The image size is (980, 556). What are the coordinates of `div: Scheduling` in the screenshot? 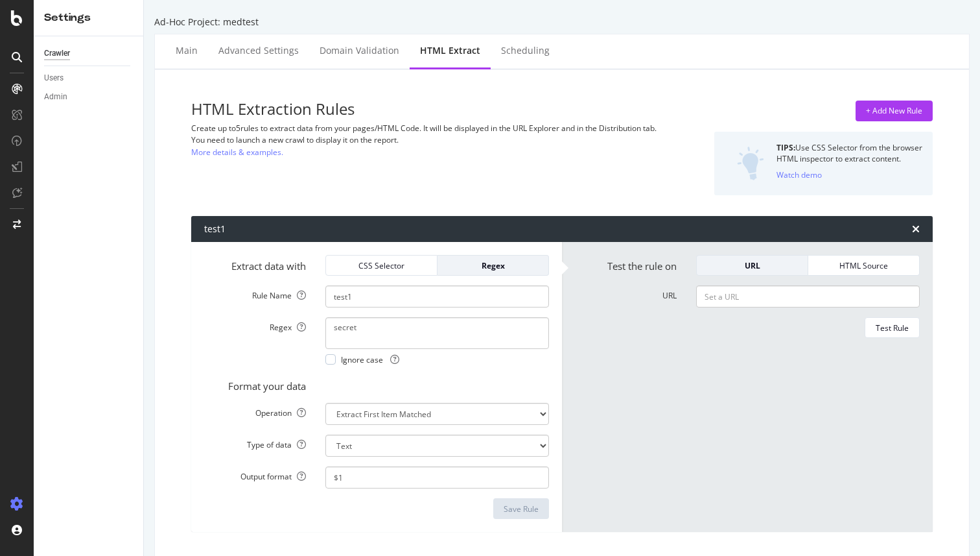 It's located at (525, 50).